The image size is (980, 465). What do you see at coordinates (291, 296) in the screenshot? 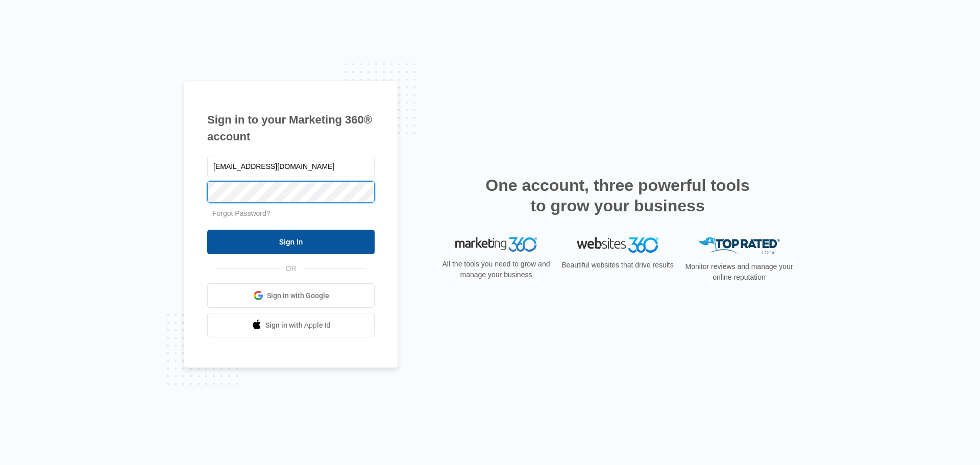
I see `a: Sign in with Google` at bounding box center [291, 296].